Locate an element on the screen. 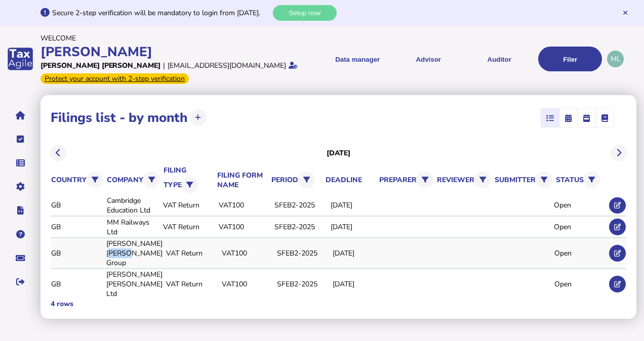 This screenshot has height=341, width=644. button: Previous is located at coordinates (58, 153).